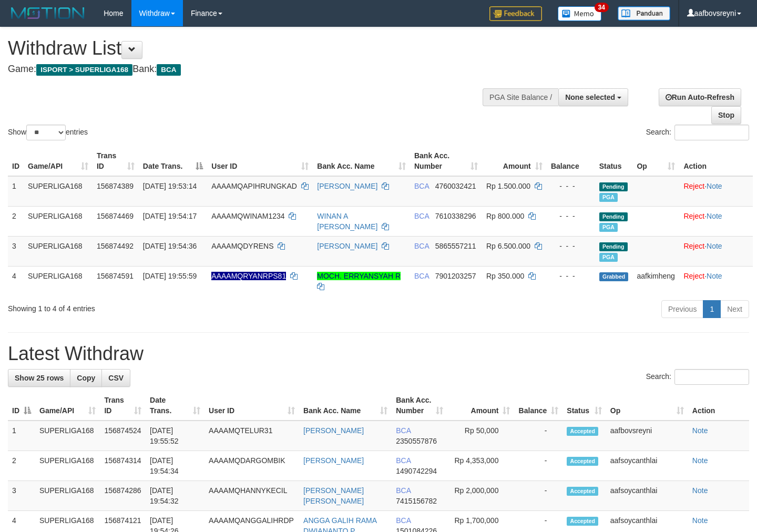 The image size is (757, 532). What do you see at coordinates (538, 405) in the screenshot?
I see `th: Balance: activate to sort column ascending` at bounding box center [538, 405].